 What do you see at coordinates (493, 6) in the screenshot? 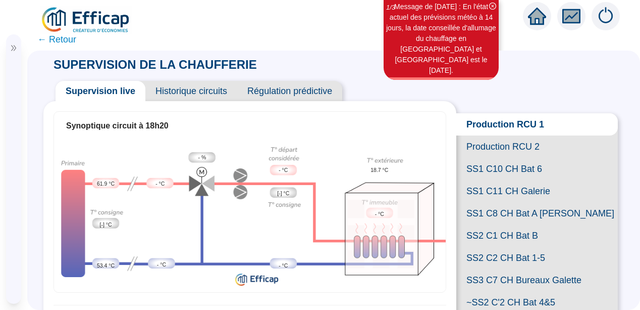
I see `span: close-circle` at bounding box center [493, 6].